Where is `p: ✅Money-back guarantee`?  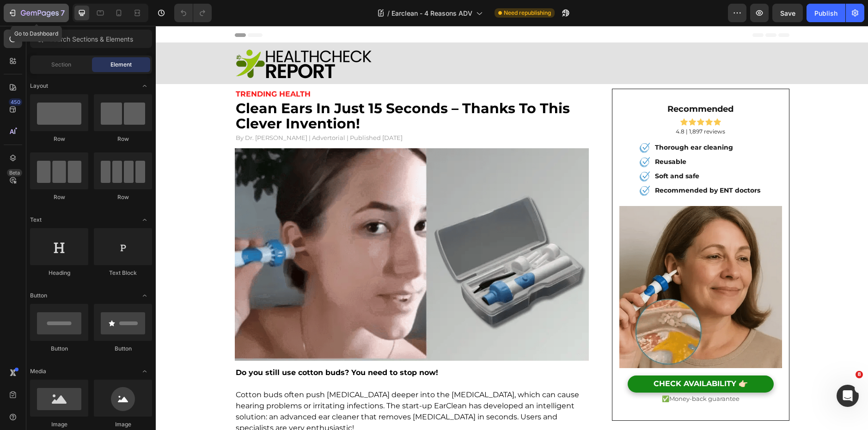 p: ✅Money-back guarantee is located at coordinates (544, 373).